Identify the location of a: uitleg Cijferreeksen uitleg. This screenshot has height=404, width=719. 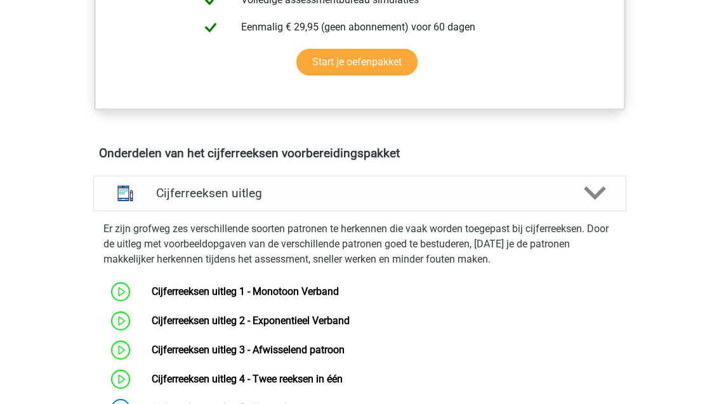
(360, 193).